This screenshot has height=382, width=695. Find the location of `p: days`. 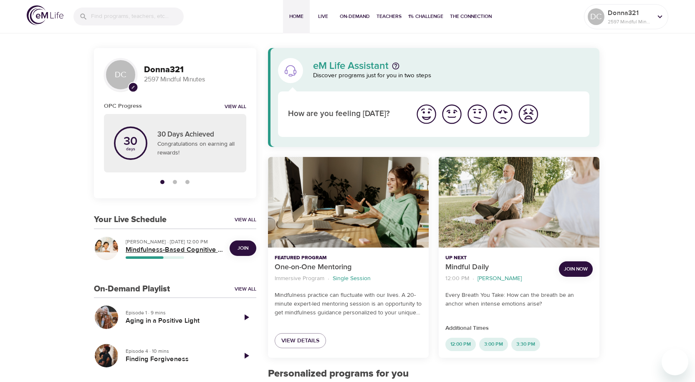

p: days is located at coordinates (130, 149).